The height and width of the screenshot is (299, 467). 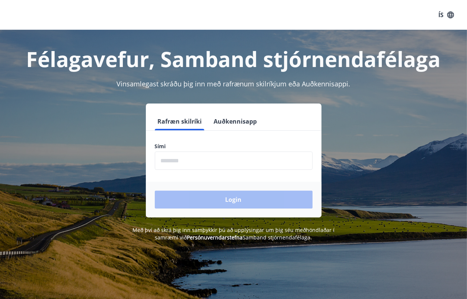 I want to click on button: Auðkennisapp, so click(x=236, y=121).